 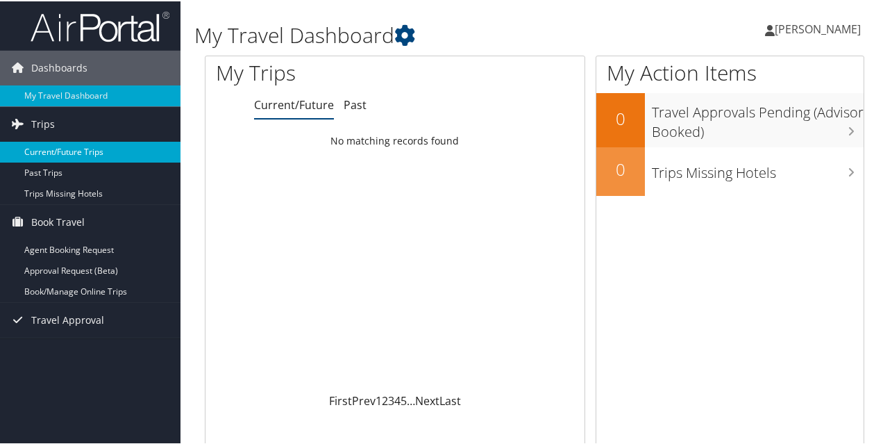 I want to click on a: 1, so click(x=378, y=399).